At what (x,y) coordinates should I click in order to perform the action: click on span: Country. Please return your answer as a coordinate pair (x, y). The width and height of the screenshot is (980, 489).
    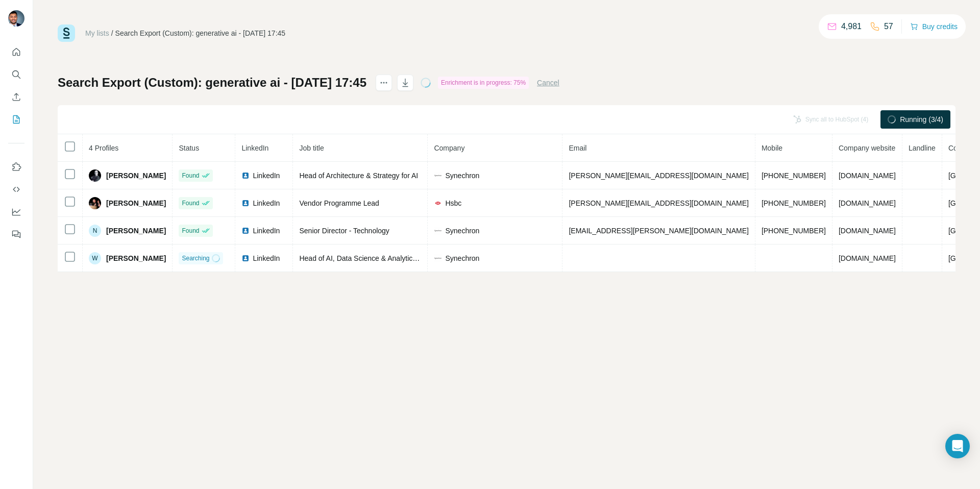
    Looking at the image, I should click on (960, 148).